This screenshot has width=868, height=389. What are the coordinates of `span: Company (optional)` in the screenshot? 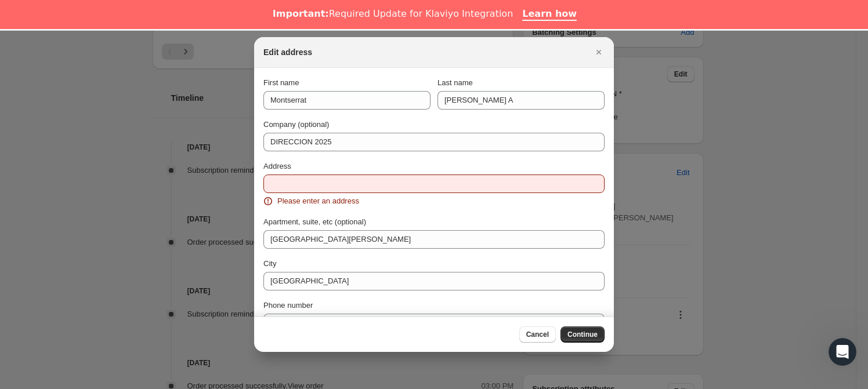 It's located at (296, 124).